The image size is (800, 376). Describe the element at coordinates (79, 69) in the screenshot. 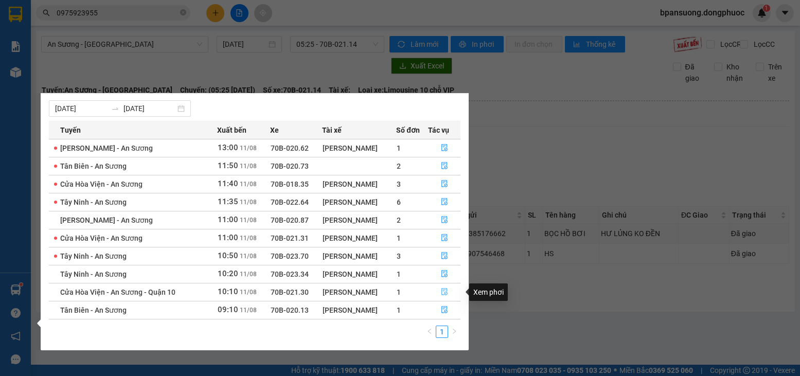

I see `span: VPAS1108250072` at that location.